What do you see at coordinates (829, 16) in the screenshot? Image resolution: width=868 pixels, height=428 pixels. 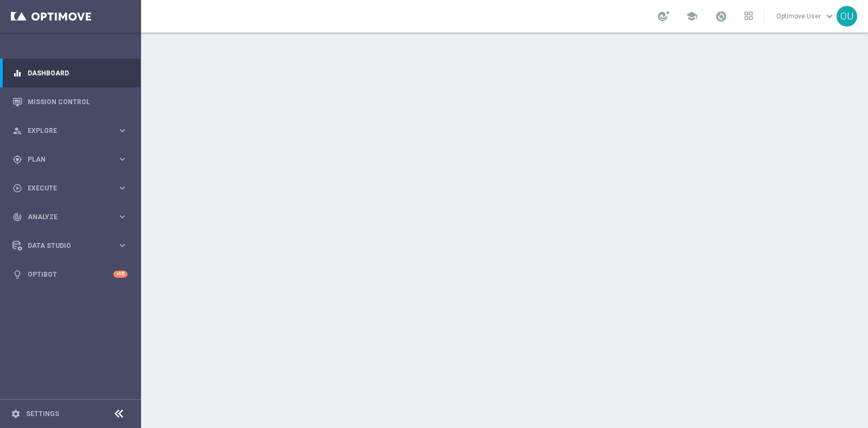 I see `span: keyboard_arrow_down` at bounding box center [829, 16].